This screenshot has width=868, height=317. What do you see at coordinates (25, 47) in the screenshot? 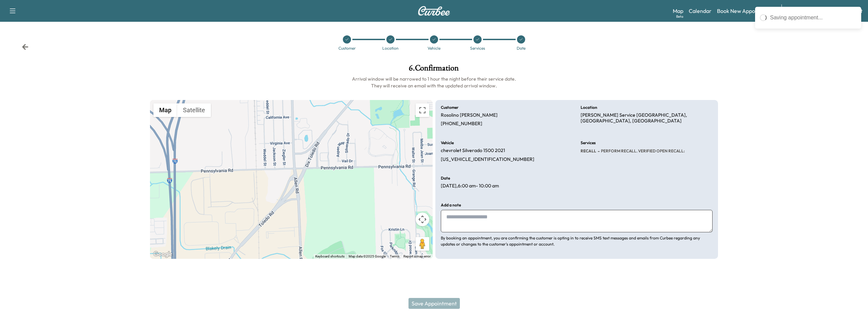
I see `div: Back` at bounding box center [25, 47].